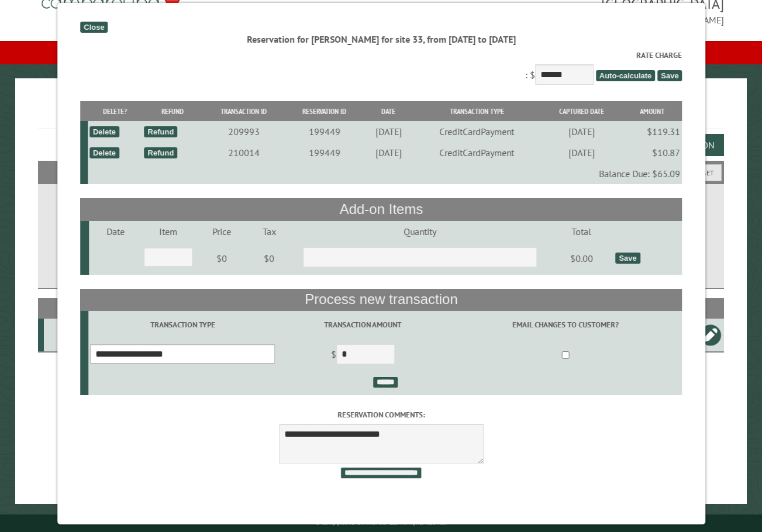 The width and height of the screenshot is (762, 532). I want to click on label: Rate Charge, so click(381, 55).